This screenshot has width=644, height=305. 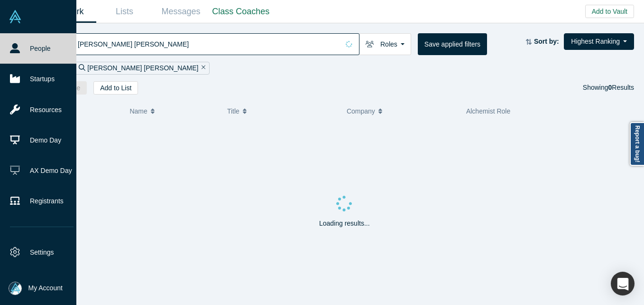 What do you see at coordinates (15, 288) in the screenshot?
I see `img: Mia Scott's Account` at bounding box center [15, 288].